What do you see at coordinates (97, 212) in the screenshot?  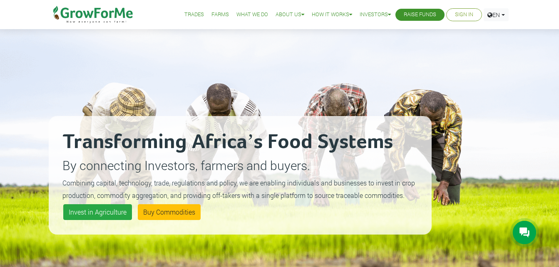 I see `a: Invest in Agriculture` at bounding box center [97, 212].